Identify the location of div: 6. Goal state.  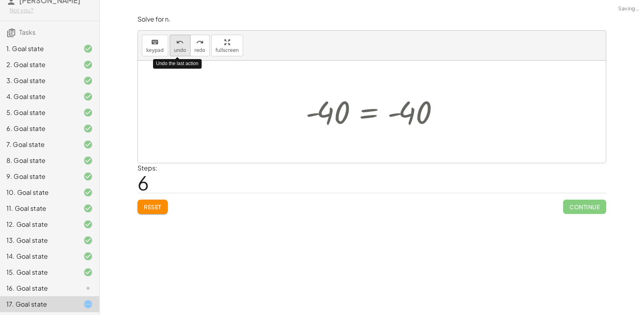
(38, 129).